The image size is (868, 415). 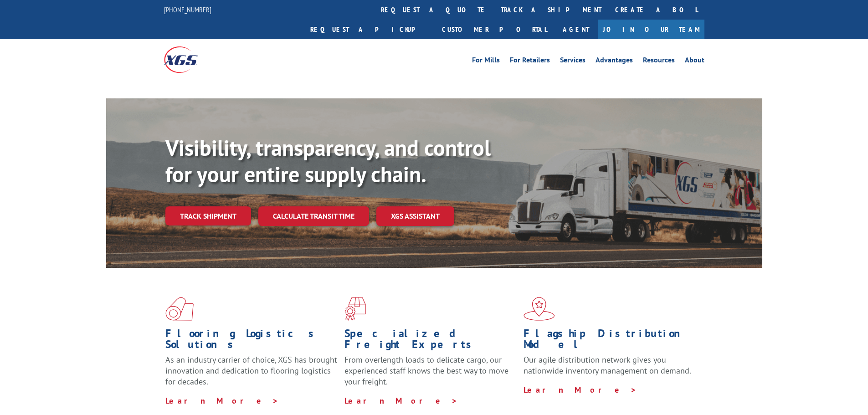 What do you see at coordinates (430, 341) in the screenshot?
I see `h1: Specialized Freight Experts` at bounding box center [430, 341].